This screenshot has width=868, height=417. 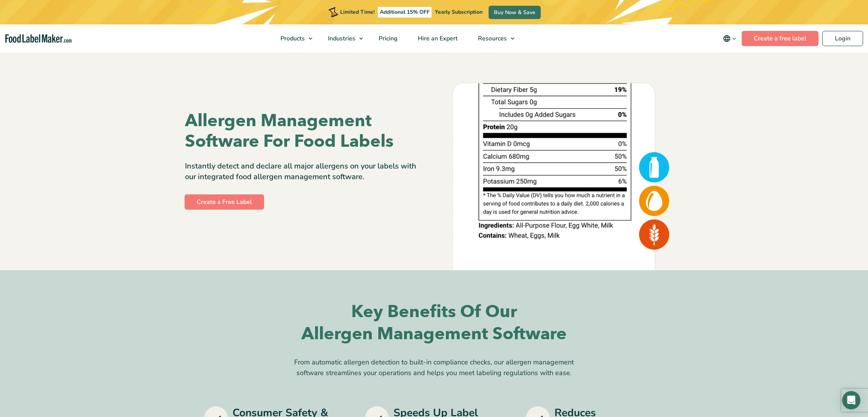 What do you see at coordinates (852, 400) in the screenshot?
I see `div: Open Intercom Messenger` at bounding box center [852, 400].